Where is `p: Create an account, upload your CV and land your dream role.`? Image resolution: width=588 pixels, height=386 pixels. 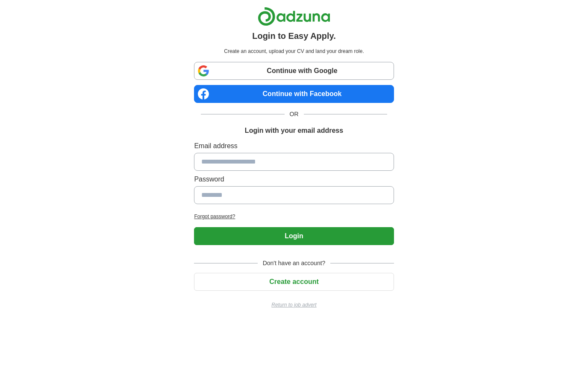
p: Create an account, upload your CV and land your dream role. is located at coordinates (294, 51).